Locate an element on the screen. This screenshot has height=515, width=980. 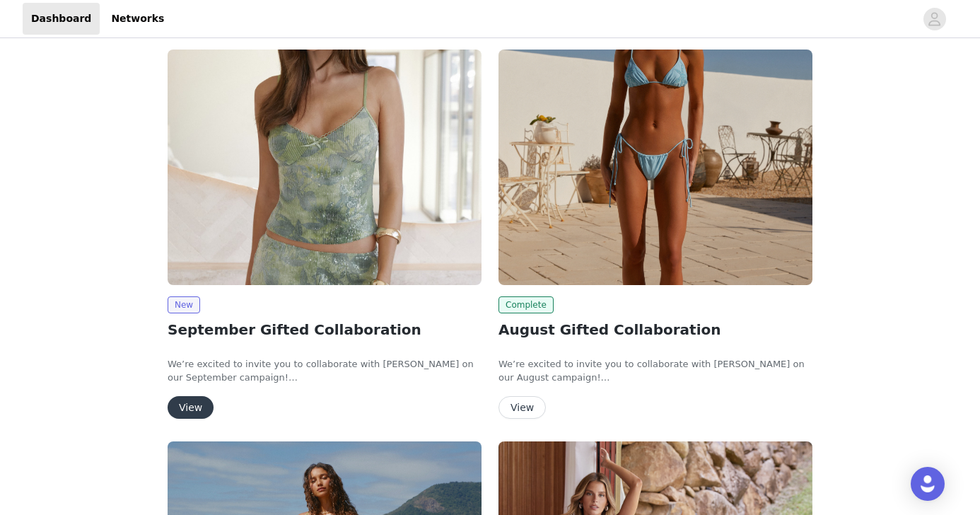
a: Networks is located at coordinates (137, 19).